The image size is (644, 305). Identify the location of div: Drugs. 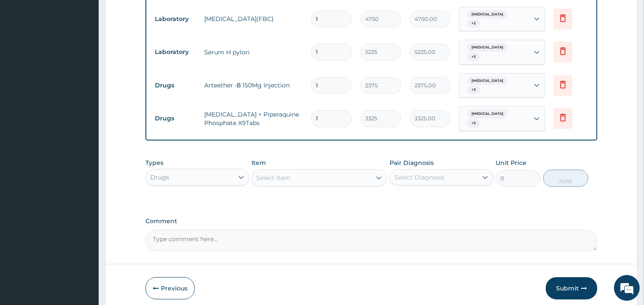
(160, 177).